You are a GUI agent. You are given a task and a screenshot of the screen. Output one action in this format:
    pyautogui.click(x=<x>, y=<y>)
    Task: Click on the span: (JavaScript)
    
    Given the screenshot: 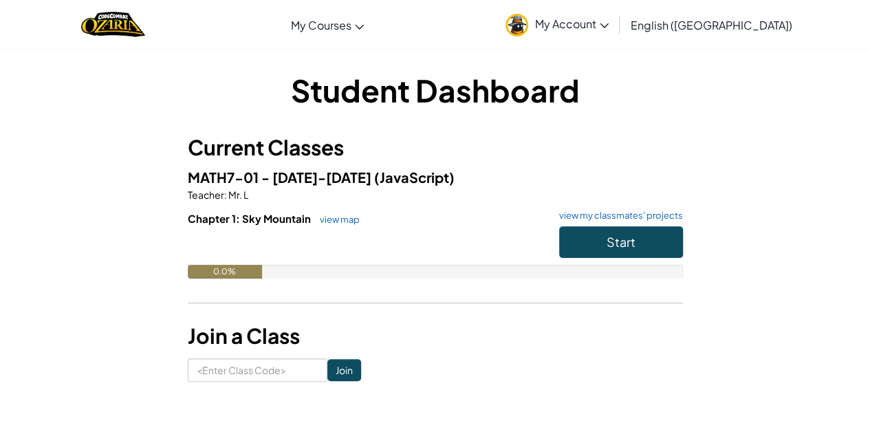 What is the action you would take?
    pyautogui.click(x=414, y=177)
    